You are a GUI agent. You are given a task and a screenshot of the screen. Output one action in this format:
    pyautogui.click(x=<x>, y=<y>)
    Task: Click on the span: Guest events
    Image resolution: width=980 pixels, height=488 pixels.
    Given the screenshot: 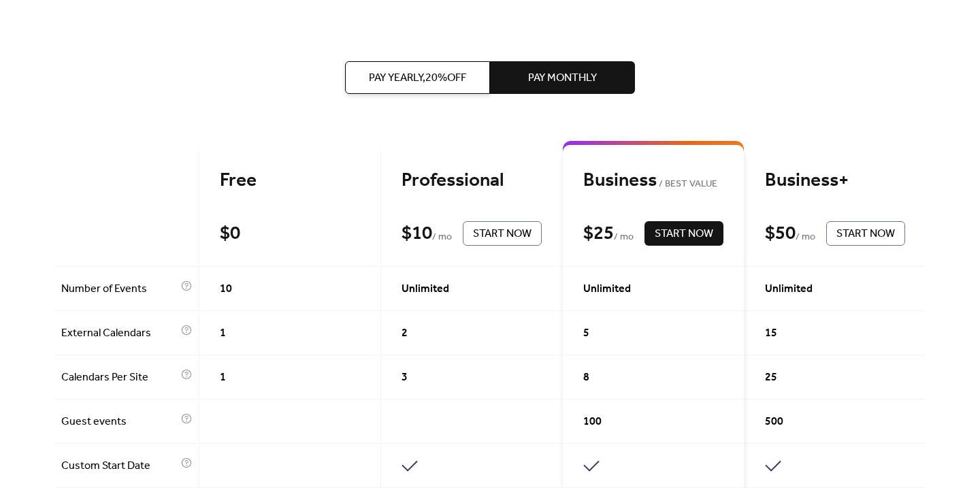 What is the action you would take?
    pyautogui.click(x=119, y=422)
    